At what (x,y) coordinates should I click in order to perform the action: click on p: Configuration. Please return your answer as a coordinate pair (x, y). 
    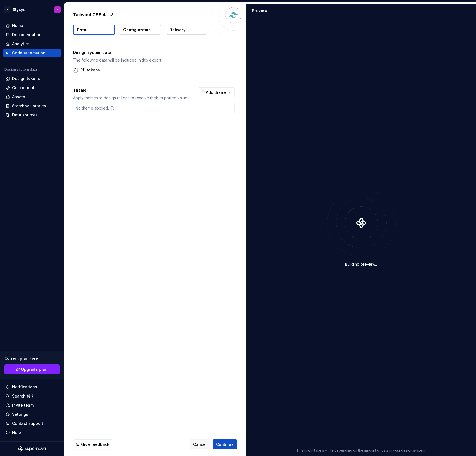
    Looking at the image, I should click on (137, 30).